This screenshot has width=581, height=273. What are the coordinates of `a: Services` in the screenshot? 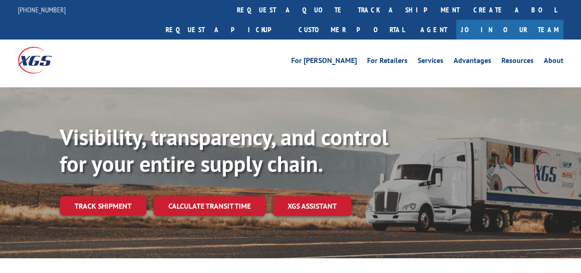 It's located at (430, 62).